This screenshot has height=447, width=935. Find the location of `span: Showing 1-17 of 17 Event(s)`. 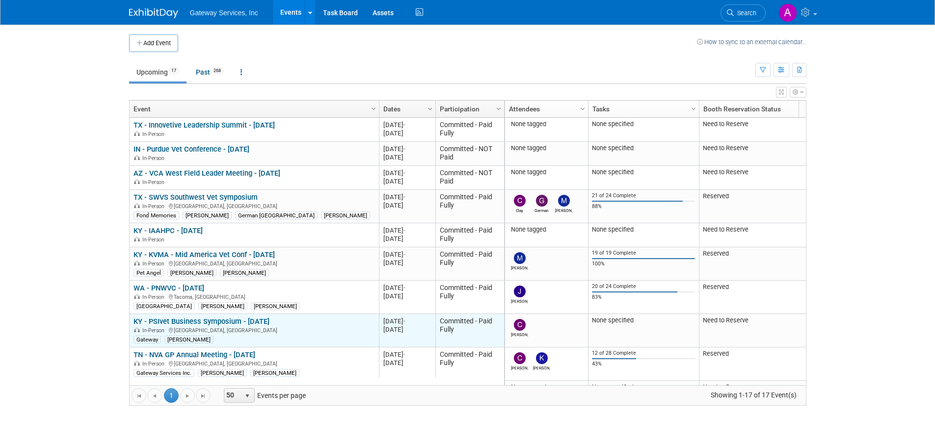

span: Showing 1-17 of 17 Event(s) is located at coordinates (753, 395).